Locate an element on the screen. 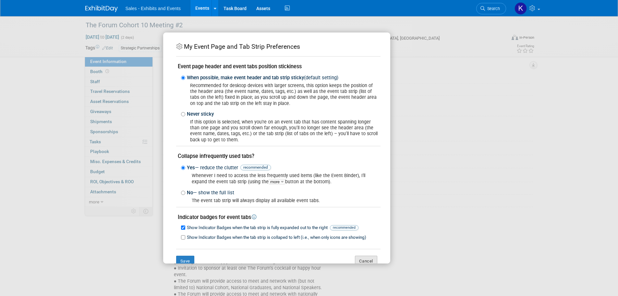  div: Event page header and event tabs position stickiness is located at coordinates (278, 66).